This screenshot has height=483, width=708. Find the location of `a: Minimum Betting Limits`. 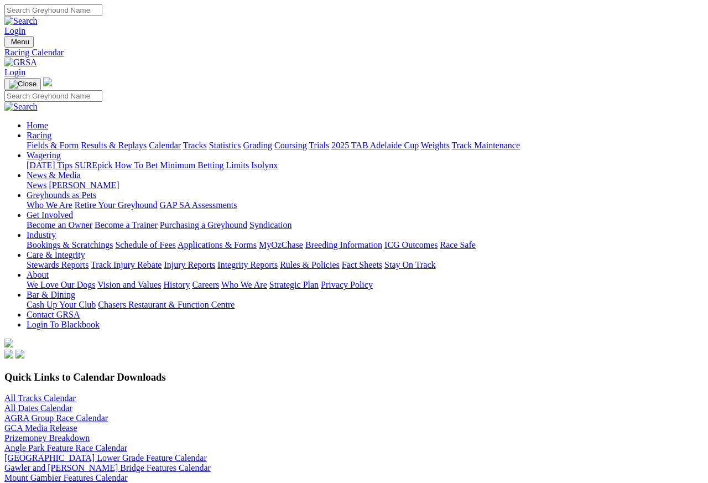

a: Minimum Betting Limits is located at coordinates (204, 165).